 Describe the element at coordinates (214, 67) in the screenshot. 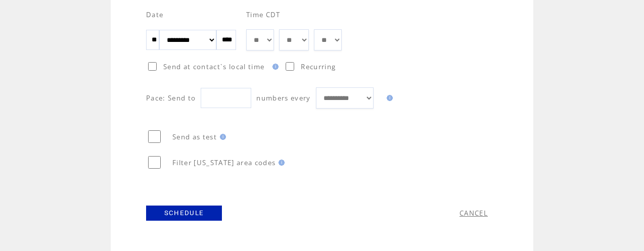

I see `span: Send at contact`s local time` at that location.